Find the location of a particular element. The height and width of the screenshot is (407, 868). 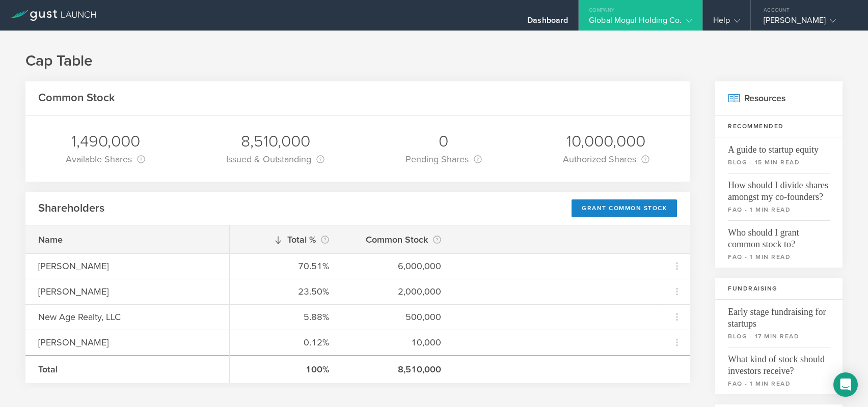

div: Global Mogul Holding Co. is located at coordinates (641, 23).